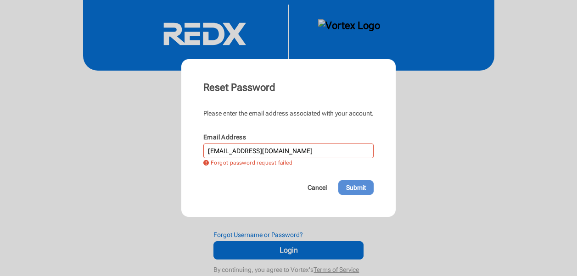 The height and width of the screenshot is (276, 577). What do you see at coordinates (251, 163) in the screenshot?
I see `span: Forgot password request failed` at bounding box center [251, 163].